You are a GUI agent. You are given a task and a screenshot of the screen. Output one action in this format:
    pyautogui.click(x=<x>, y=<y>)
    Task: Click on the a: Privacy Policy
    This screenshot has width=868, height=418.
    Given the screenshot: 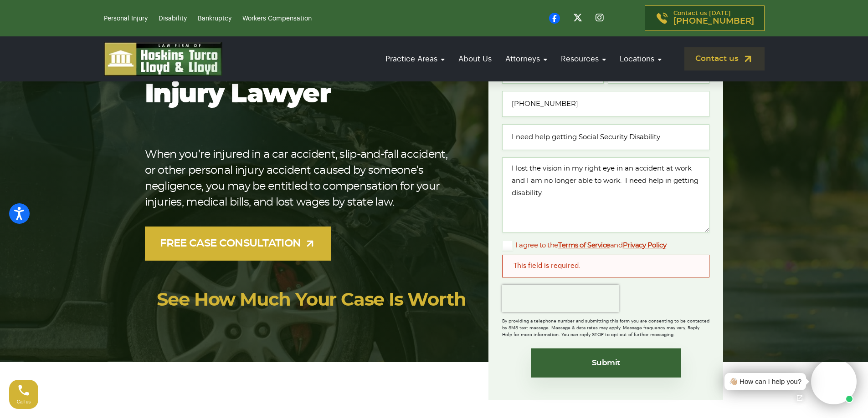 What is the action you would take?
    pyautogui.click(x=645, y=246)
    